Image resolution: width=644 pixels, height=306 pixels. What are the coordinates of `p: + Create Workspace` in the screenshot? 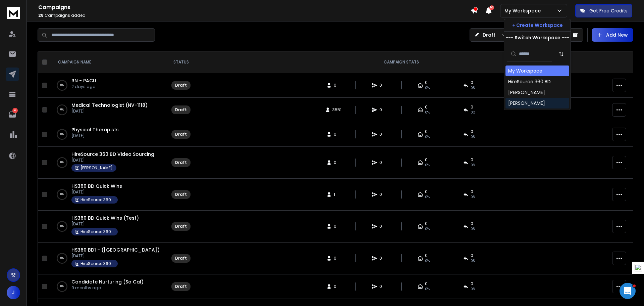 It's located at (538, 25).